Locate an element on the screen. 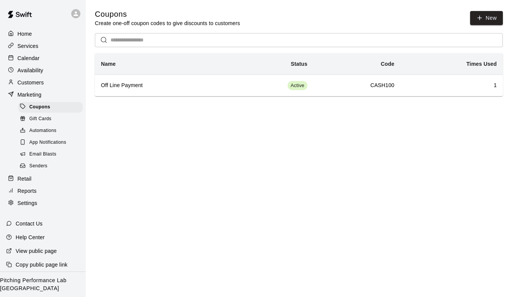 The height and width of the screenshot is (297, 512). div: Reports is located at coordinates (43, 191).